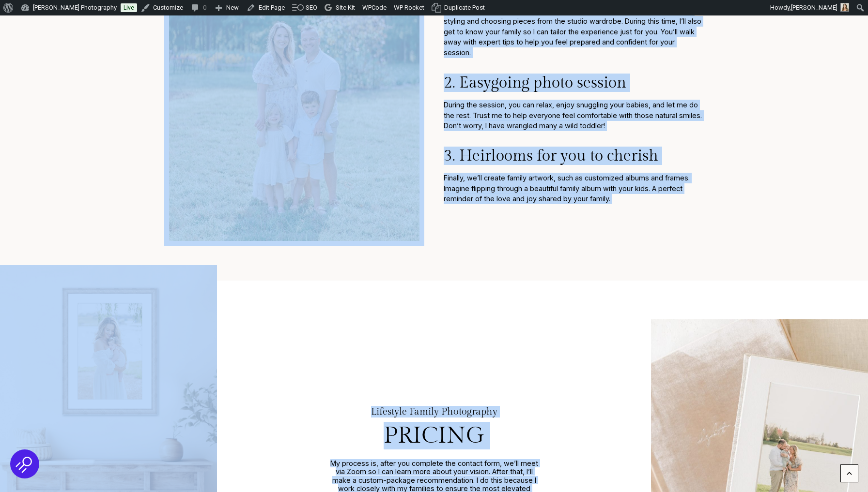 The image size is (868, 492). What do you see at coordinates (574, 188) in the screenshot?
I see `p: Finally, we’ll create family artwork, such as customized albums and frames. Imagine flipping thro...` at bounding box center [574, 188].